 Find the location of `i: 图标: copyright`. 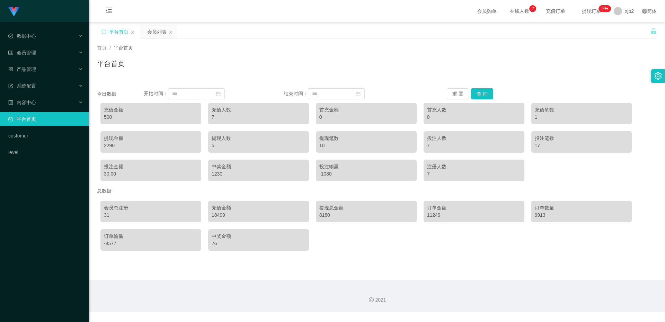

i: 图标: copyright is located at coordinates (372, 300).